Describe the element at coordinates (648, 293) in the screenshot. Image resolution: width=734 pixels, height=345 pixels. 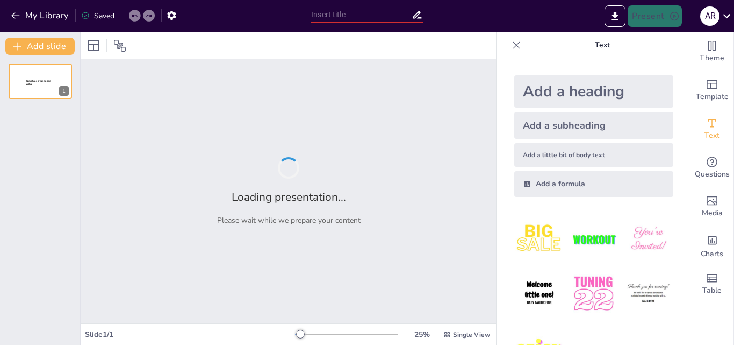
I see `img: 6.jpeg` at that location.